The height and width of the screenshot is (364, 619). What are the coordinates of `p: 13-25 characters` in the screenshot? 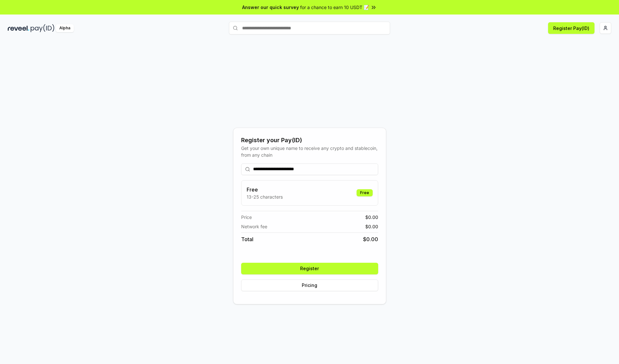 It's located at (265, 197).